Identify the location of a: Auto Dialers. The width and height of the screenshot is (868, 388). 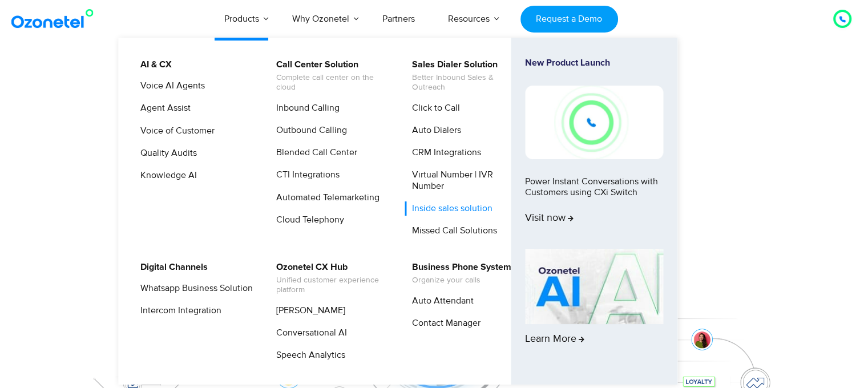
(434, 130).